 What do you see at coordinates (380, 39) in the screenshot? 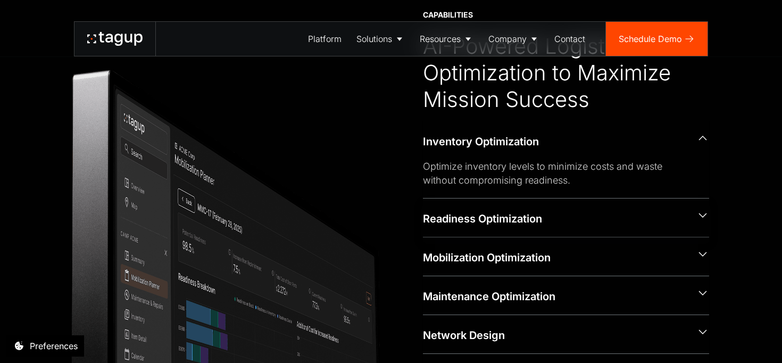
I see `a: Solutions` at bounding box center [380, 39].